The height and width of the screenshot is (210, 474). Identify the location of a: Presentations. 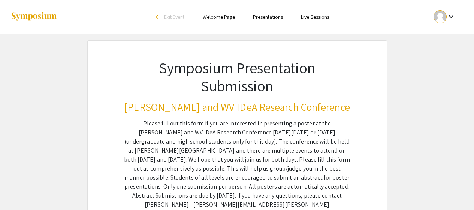
(268, 17).